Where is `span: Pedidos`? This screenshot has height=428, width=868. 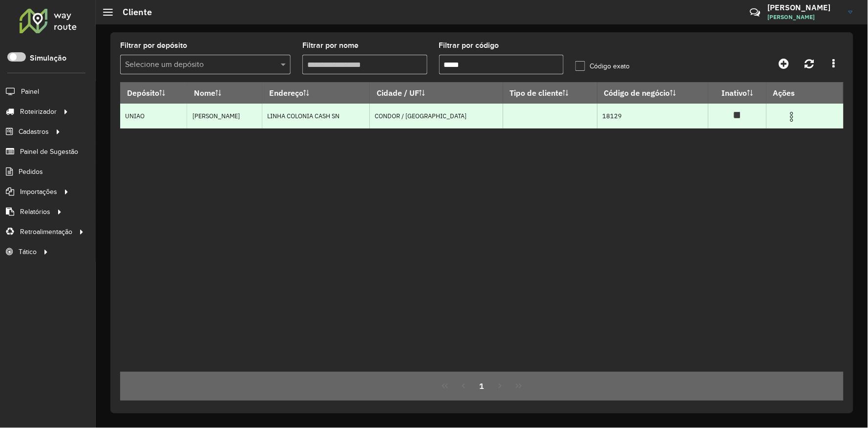 span: Pedidos is located at coordinates (31, 171).